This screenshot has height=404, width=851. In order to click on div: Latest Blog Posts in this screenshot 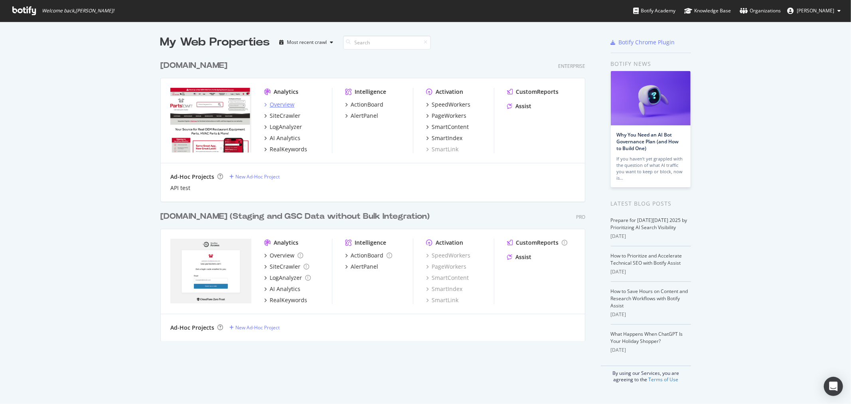, I will do `click(651, 203)`.